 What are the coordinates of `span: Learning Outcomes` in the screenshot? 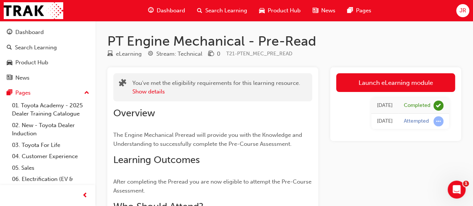 It's located at (156, 160).